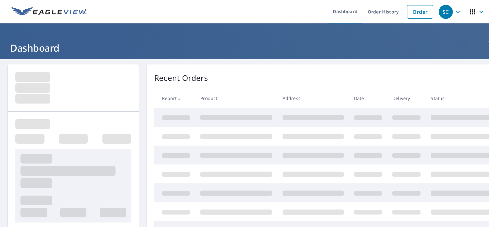  Describe the element at coordinates (245, 48) in the screenshot. I see `h1: Dashboard` at that location.